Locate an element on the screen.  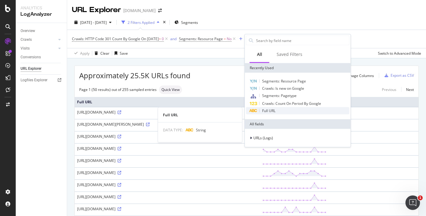
div: times is located at coordinates (164, 22).